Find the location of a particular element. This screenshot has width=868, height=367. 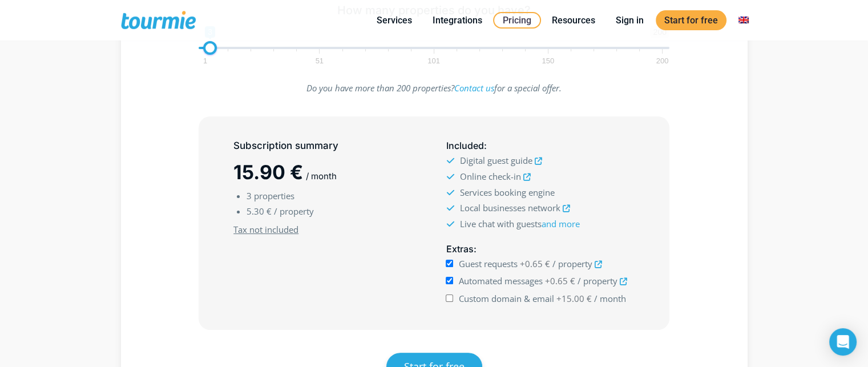

span: properties is located at coordinates (274, 196).